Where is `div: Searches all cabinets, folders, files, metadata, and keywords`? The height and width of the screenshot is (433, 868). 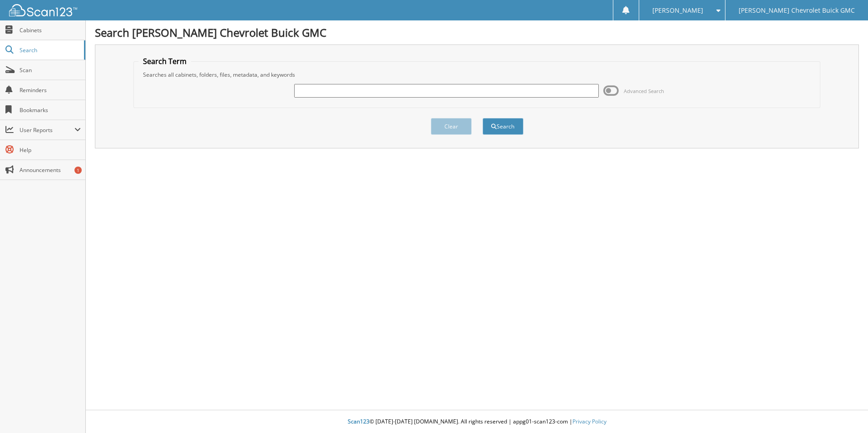 div: Searches all cabinets, folders, files, metadata, and keywords is located at coordinates (477, 75).